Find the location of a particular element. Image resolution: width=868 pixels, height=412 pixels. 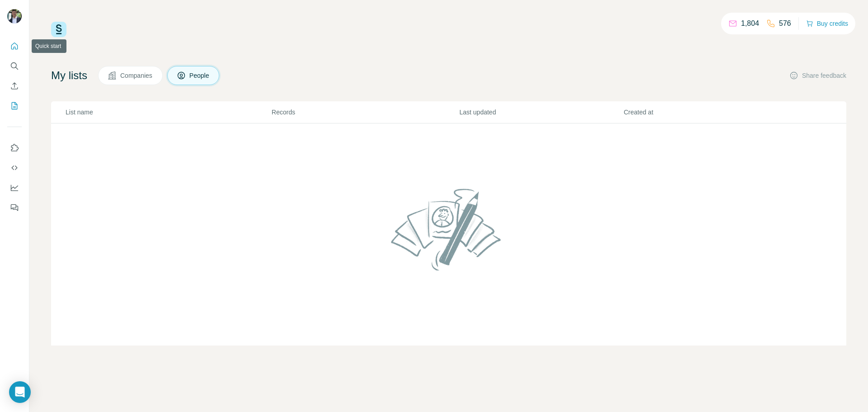

span: People is located at coordinates (200, 76).